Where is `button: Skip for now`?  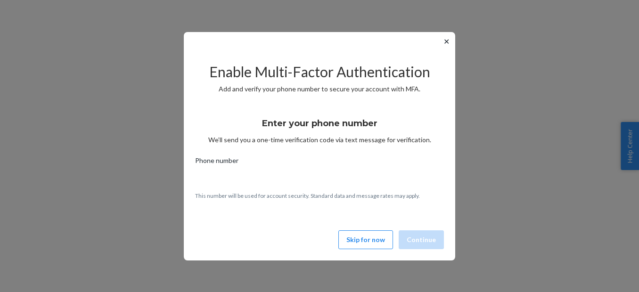 button: Skip for now is located at coordinates (366, 240).